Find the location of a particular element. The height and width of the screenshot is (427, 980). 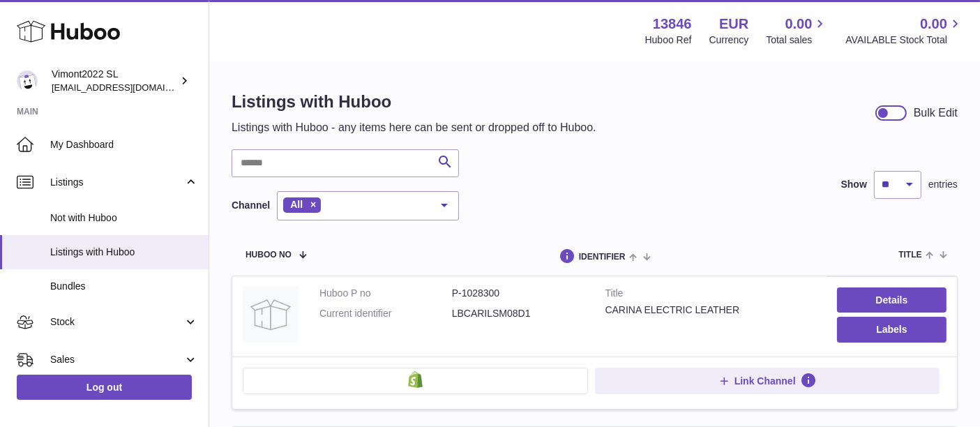

span: Listings with Huboo is located at coordinates (124, 252).